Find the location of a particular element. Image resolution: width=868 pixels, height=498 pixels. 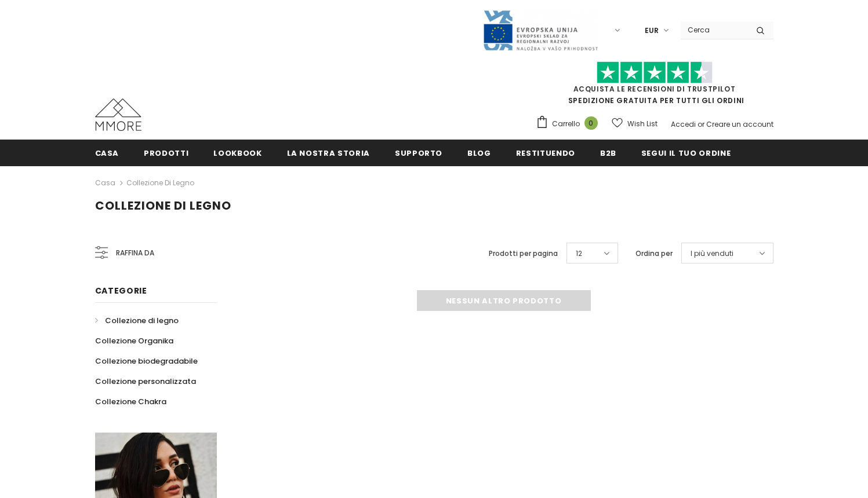

span: EUR is located at coordinates (651, 31).